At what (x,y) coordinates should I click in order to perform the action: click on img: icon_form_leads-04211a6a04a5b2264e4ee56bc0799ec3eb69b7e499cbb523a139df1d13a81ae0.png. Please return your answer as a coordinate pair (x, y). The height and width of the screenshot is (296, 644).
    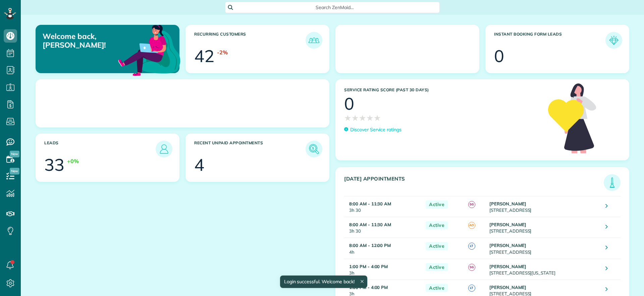
    Looking at the image, I should click on (614, 41).